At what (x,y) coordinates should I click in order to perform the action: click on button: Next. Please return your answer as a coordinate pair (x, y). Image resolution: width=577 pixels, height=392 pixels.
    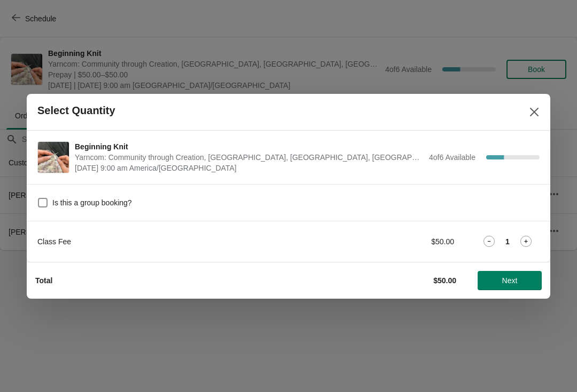
    Looking at the image, I should click on (510, 281).